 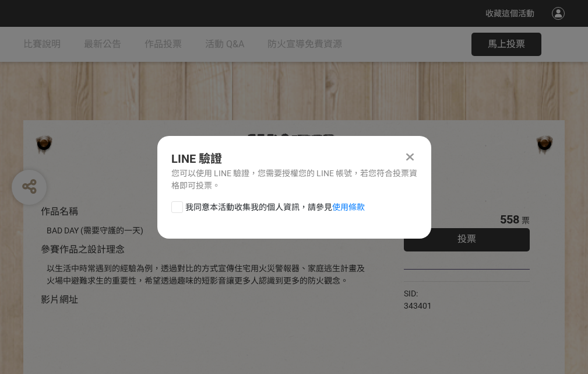 What do you see at coordinates (102, 44) in the screenshot?
I see `span: 最新公告` at bounding box center [102, 44].